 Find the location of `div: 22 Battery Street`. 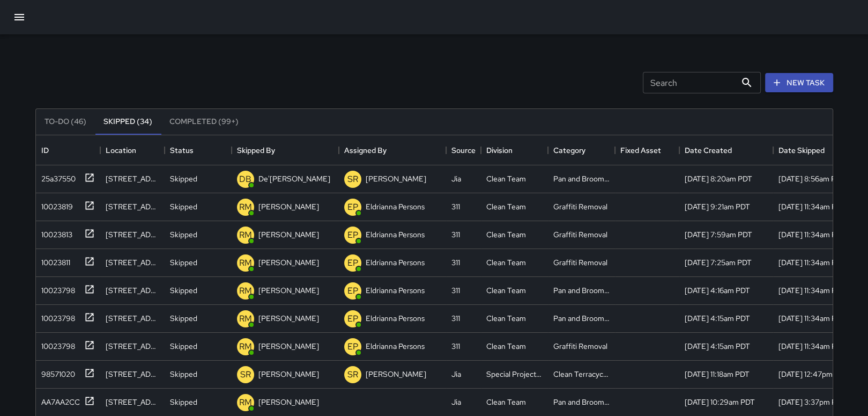

div: 22 Battery Street is located at coordinates (133, 374).